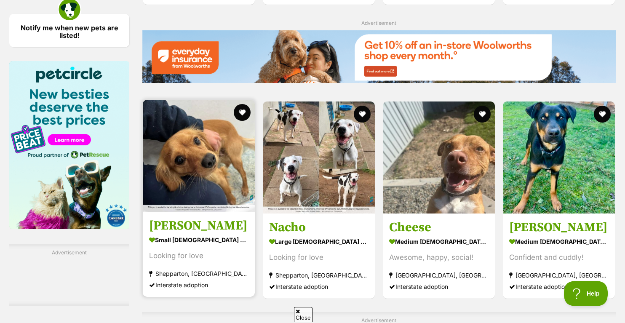  I want to click on h3: Cheese, so click(439, 227).